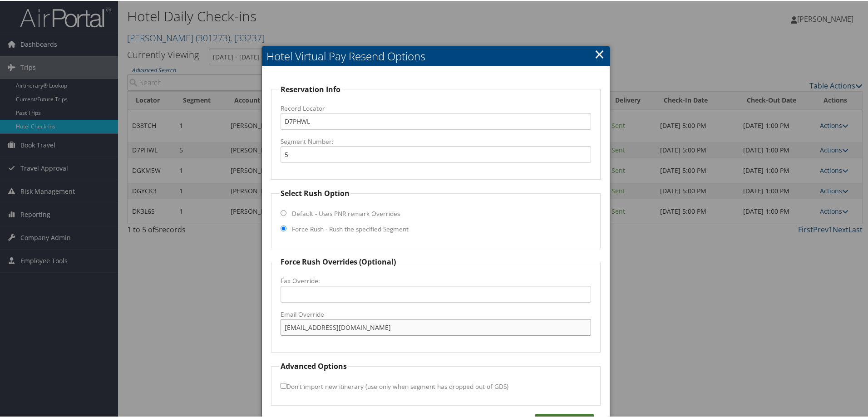 This screenshot has width=868, height=417. What do you see at coordinates (283, 385) in the screenshot?
I see `input: Don't import new itinerary (use only when segment has dropped out of GDS)` at bounding box center [283, 385].